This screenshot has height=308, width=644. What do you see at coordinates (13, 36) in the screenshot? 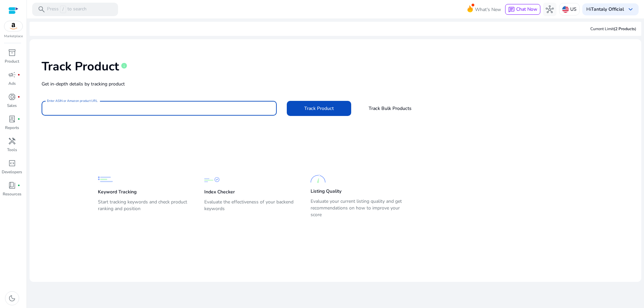
I see `p: Marketplace` at bounding box center [13, 36].